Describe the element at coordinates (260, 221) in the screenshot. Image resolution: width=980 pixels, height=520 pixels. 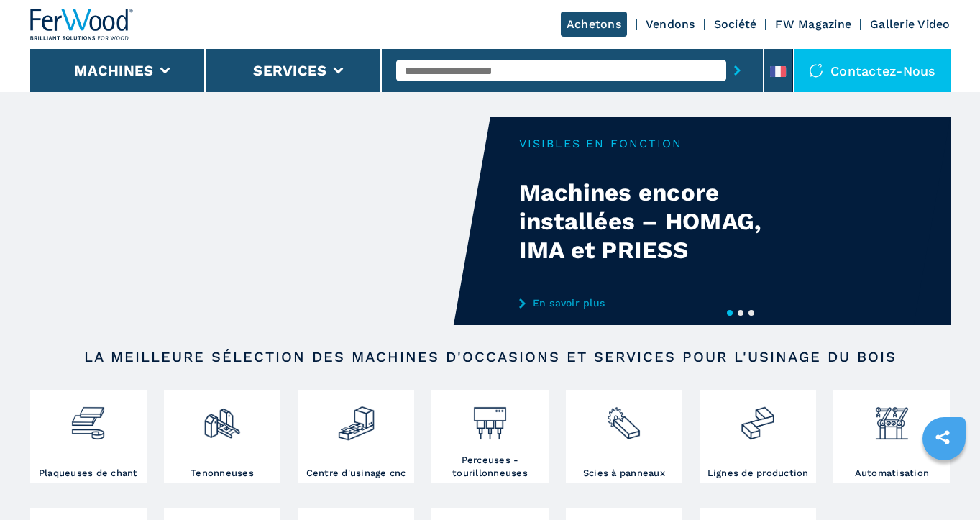
I see `video: Your browser does not support the video tag.` at that location.